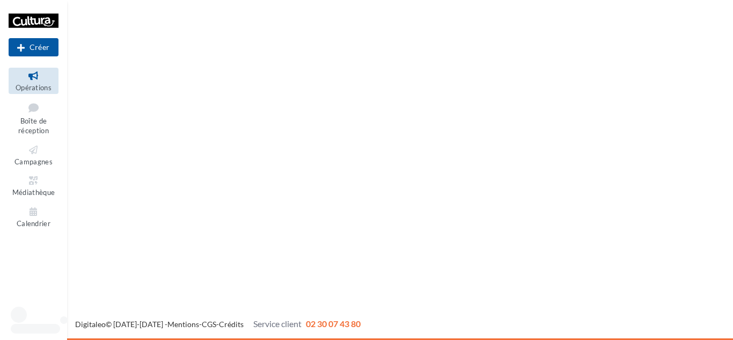 The height and width of the screenshot is (340, 733). I want to click on a: Crédits, so click(231, 324).